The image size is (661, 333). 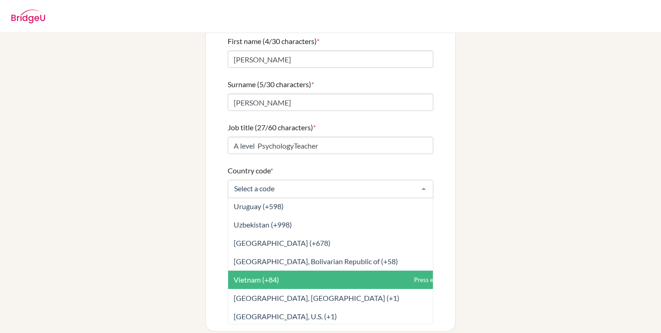 What do you see at coordinates (274, 41) in the screenshot?
I see `label: First name (4/30 characters)` at bounding box center [274, 41].